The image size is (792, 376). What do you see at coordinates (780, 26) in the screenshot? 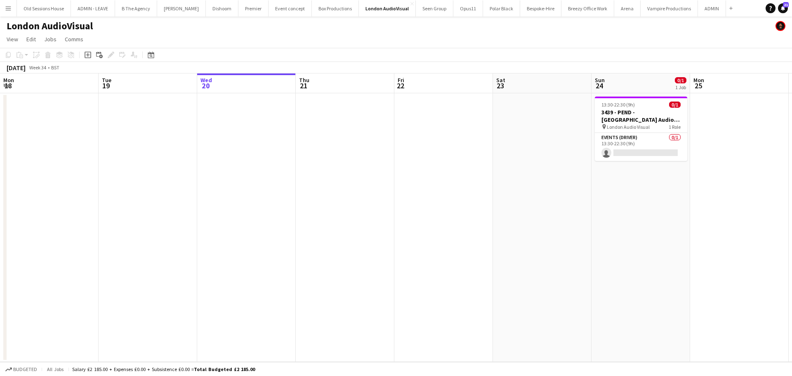
I see `app-user-avatar: Christopher Ames` at bounding box center [780, 26].